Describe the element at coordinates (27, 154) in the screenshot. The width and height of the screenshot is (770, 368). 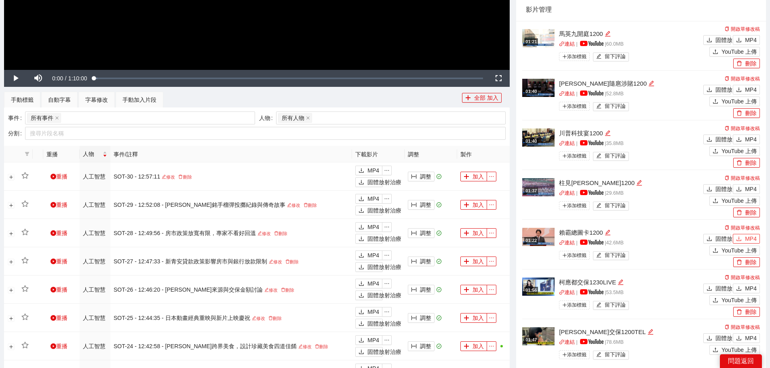
I see `span: 篩選` at that location.